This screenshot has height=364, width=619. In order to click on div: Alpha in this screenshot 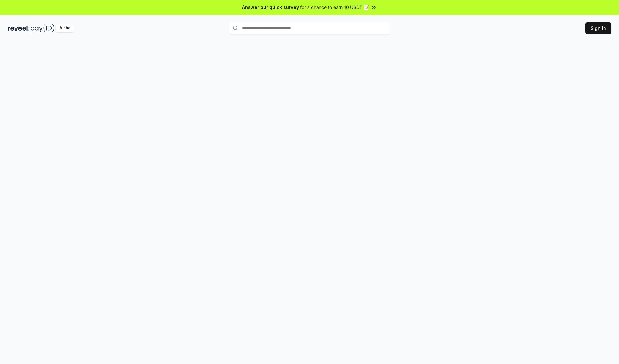, I will do `click(64, 28)`.